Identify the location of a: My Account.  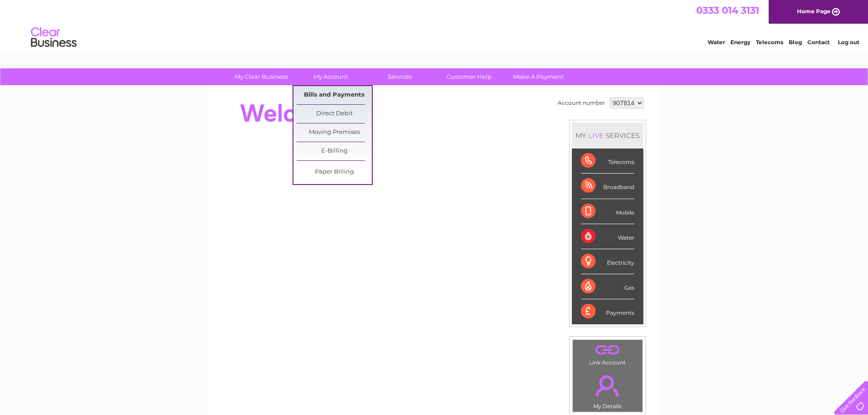
(331, 77).